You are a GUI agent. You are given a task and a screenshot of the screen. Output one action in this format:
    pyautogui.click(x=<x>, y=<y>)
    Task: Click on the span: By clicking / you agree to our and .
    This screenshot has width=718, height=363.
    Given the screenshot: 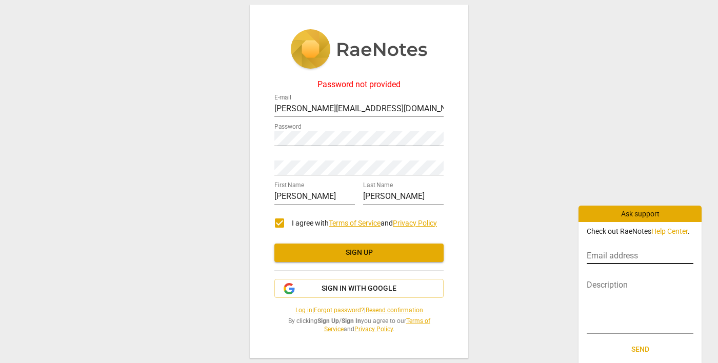 What is the action you would take?
    pyautogui.click(x=359, y=325)
    